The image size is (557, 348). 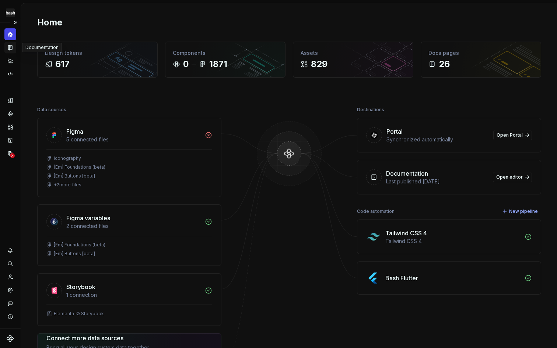 I want to click on button: Contact support, so click(x=10, y=304).